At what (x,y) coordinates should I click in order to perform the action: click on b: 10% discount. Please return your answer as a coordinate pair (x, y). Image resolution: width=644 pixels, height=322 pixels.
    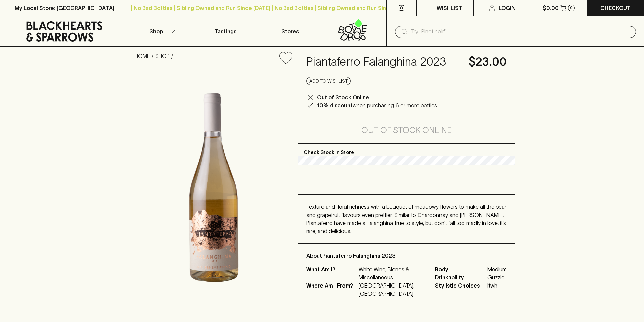
    Looking at the image, I should click on (335, 106).